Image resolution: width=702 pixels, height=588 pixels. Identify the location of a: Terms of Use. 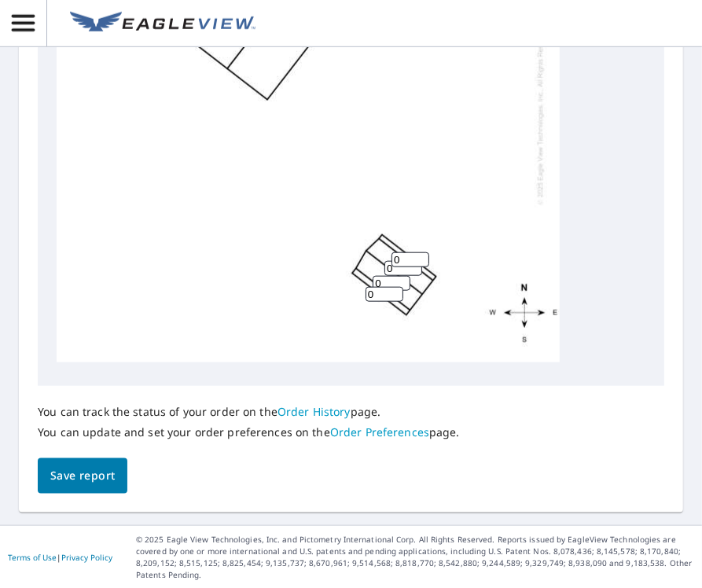
(33, 557).